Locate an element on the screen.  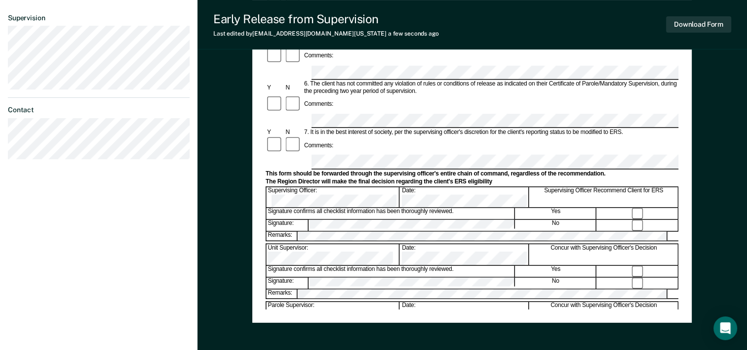
div: This form should be forwarded through the supervising officer's entire chain of command, regardle... is located at coordinates (472, 173).